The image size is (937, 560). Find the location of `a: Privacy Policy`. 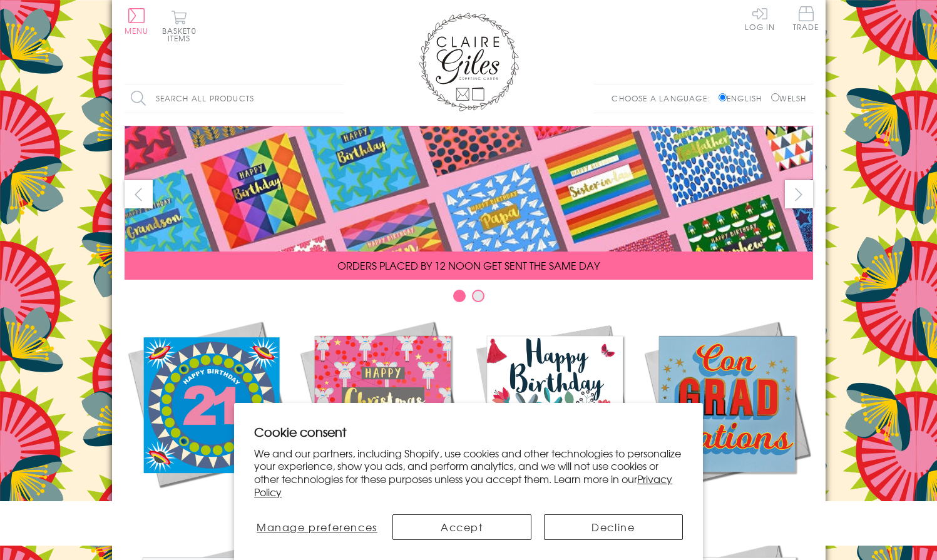

a: Privacy Policy is located at coordinates (463, 485).